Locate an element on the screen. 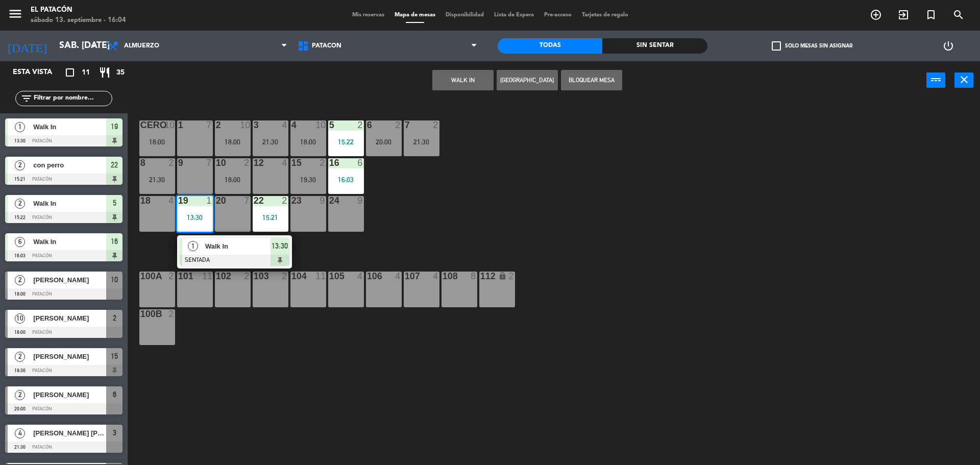  div: 106 is located at coordinates (367, 276).